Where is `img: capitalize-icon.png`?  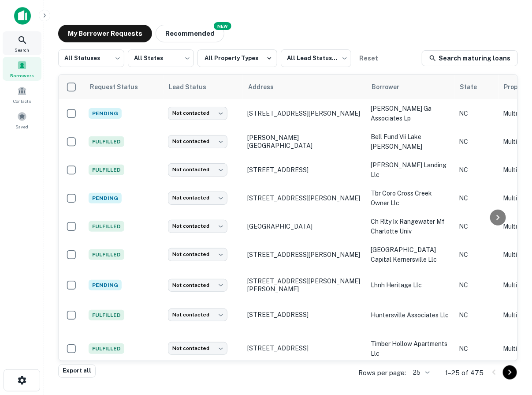 img: capitalize-icon.png is located at coordinates (22, 16).